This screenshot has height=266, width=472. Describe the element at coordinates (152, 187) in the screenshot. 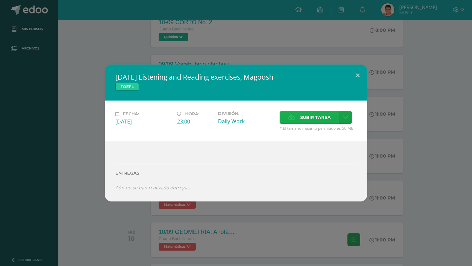

I see `i: Aún no se han realizado entregas` at that location.